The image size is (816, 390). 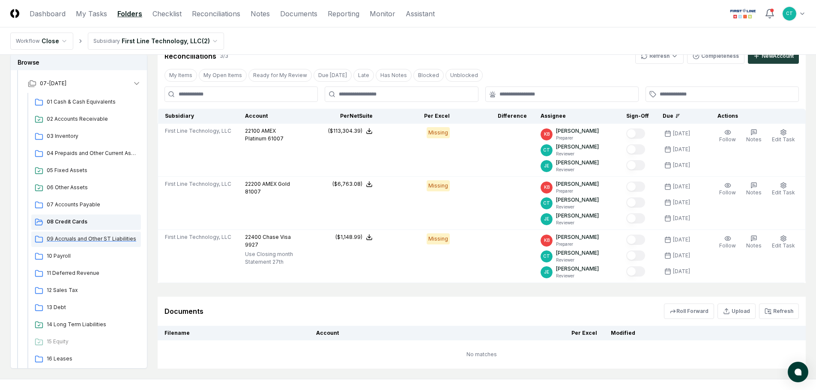 What do you see at coordinates (86, 171) in the screenshot?
I see `a: 05 Fixed Assets` at bounding box center [86, 171].